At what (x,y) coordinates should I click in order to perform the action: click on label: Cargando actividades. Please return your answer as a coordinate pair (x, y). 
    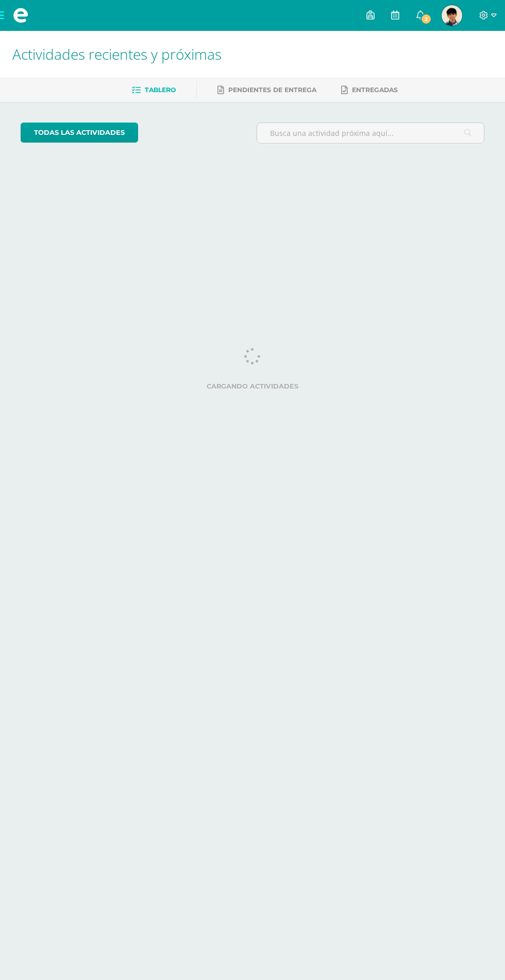
    Looking at the image, I should click on (252, 386).